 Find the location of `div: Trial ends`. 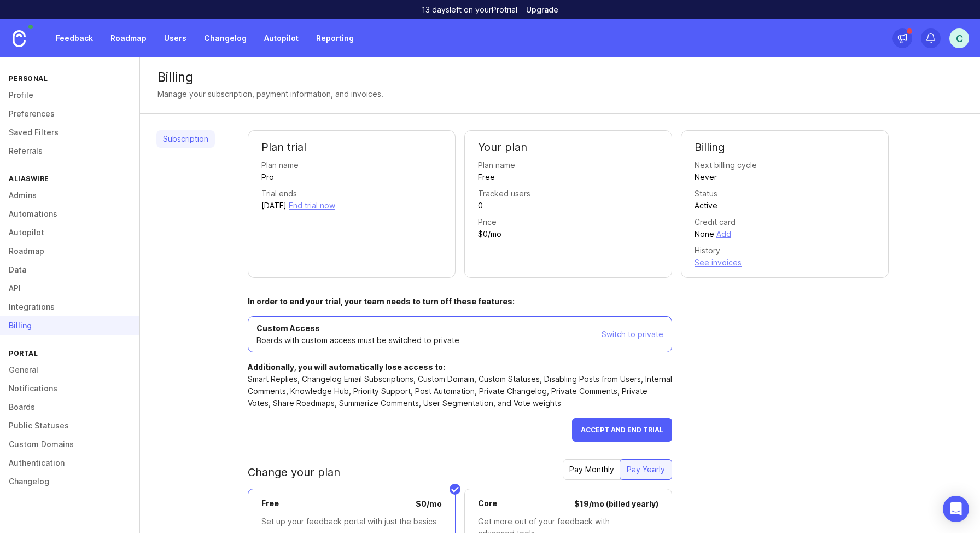

div: Trial ends is located at coordinates (279, 194).